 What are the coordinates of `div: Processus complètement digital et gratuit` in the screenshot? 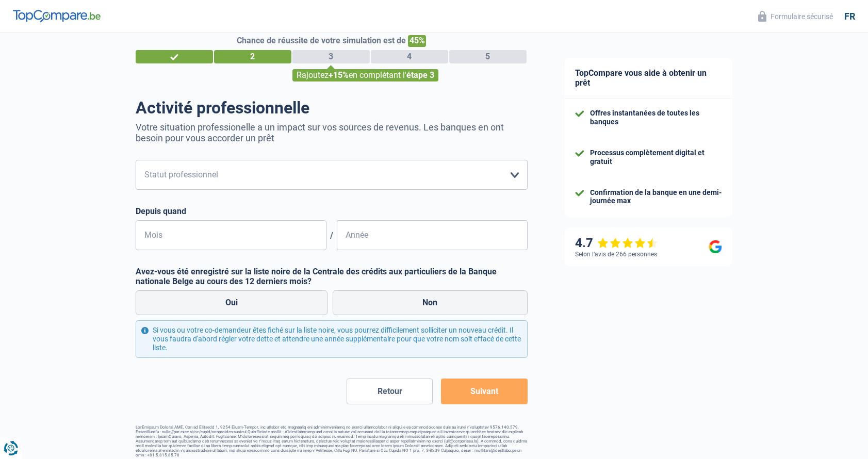 It's located at (656, 158).